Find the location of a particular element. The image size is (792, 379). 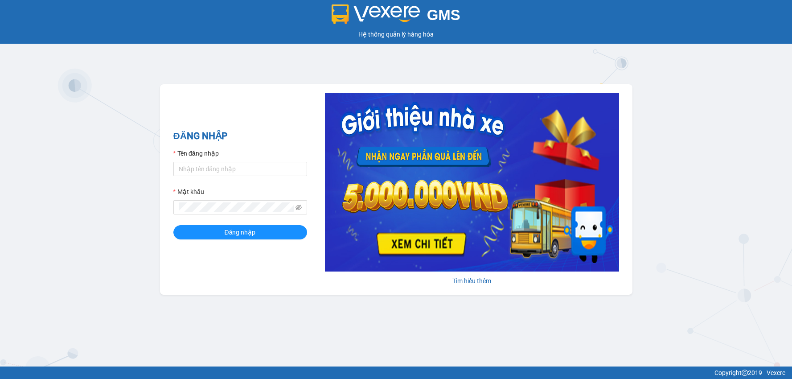

input: Tên đăng nhập is located at coordinates (240, 169).